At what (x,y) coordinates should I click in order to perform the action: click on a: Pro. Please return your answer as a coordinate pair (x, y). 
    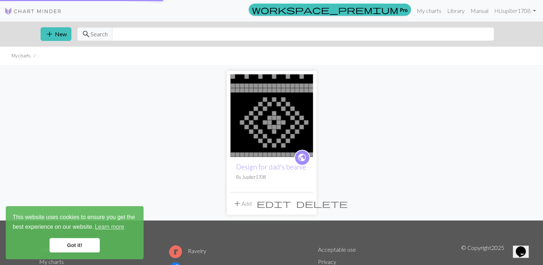
    Looking at the image, I should click on (330, 10).